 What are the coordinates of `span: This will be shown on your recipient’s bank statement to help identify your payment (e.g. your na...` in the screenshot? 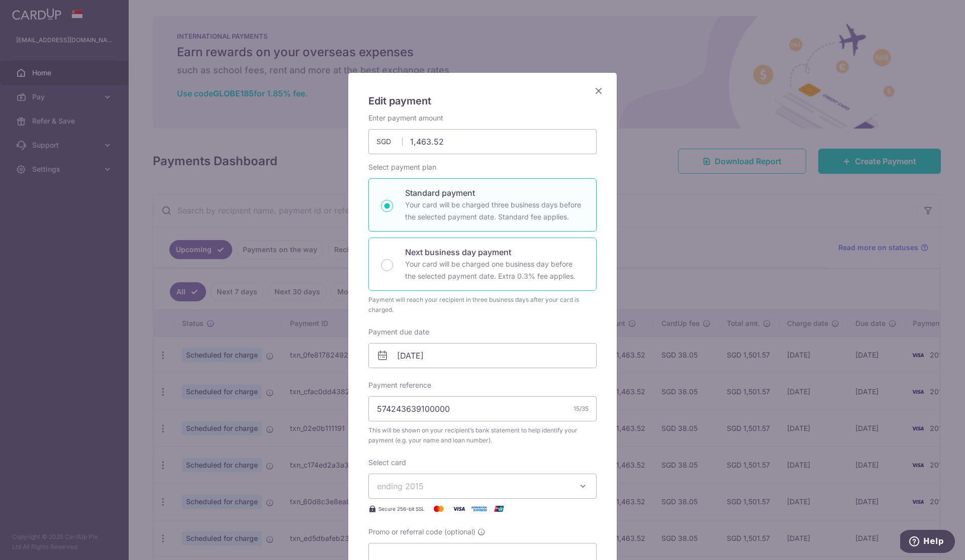 It's located at (482, 435).